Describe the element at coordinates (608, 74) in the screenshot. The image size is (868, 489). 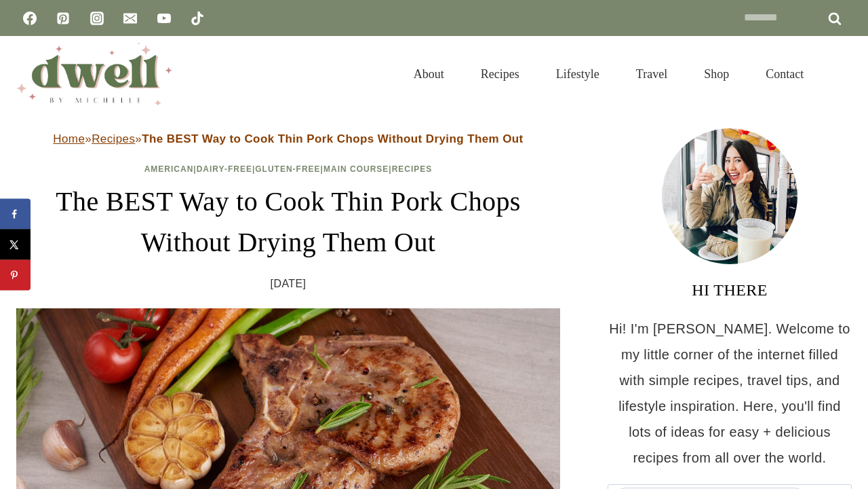
I see `nav: Primary Navigation` at that location.